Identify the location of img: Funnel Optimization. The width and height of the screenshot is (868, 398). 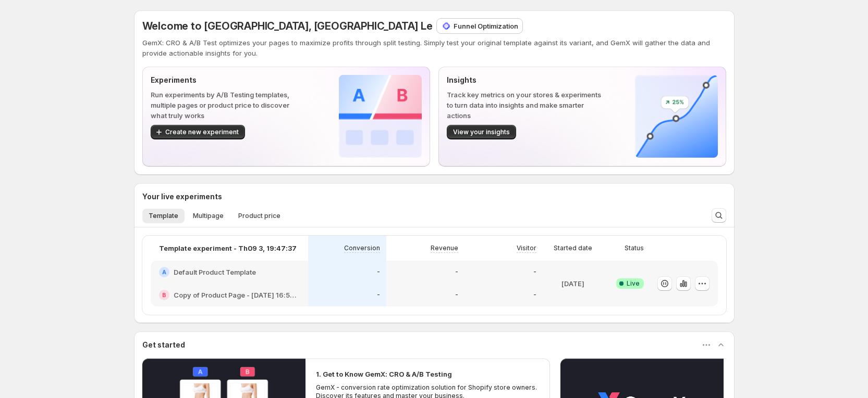
(446, 26).